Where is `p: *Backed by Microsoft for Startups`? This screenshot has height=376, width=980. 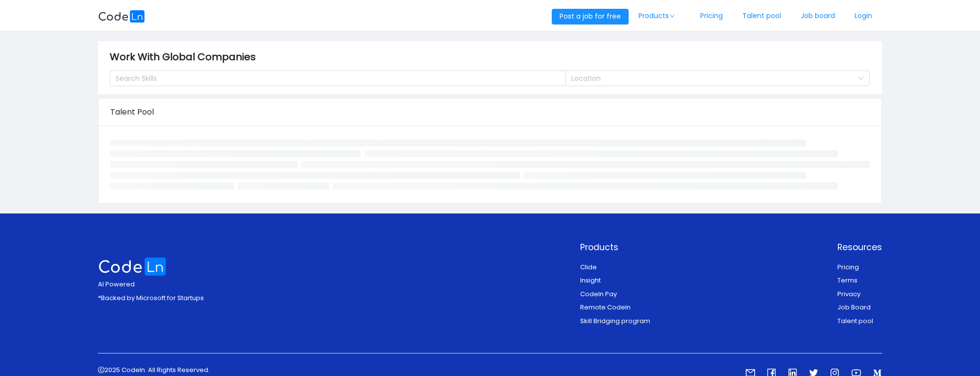
p: *Backed by Microsoft for Startups is located at coordinates (151, 299).